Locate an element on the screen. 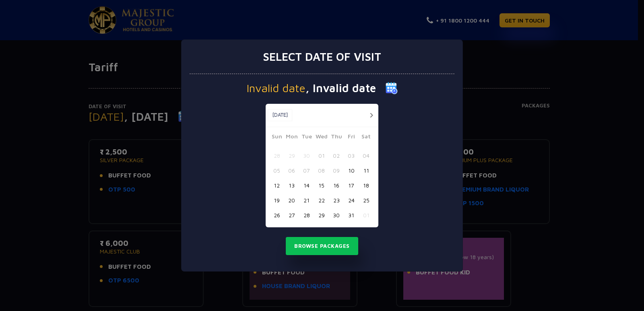  button: 06 is located at coordinates (291, 170).